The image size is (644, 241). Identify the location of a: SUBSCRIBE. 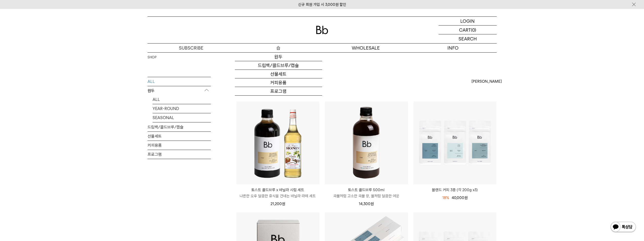
(191, 48).